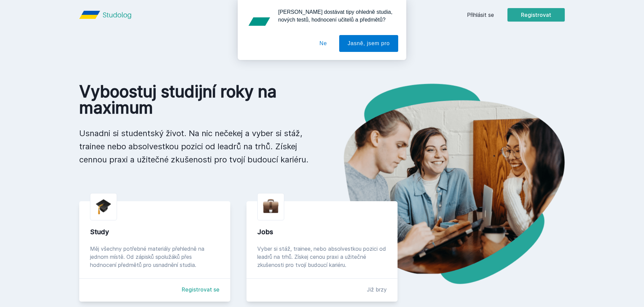 The image size is (644, 307). Describe the element at coordinates (104, 206) in the screenshot. I see `img: graduation-cap.png` at that location.